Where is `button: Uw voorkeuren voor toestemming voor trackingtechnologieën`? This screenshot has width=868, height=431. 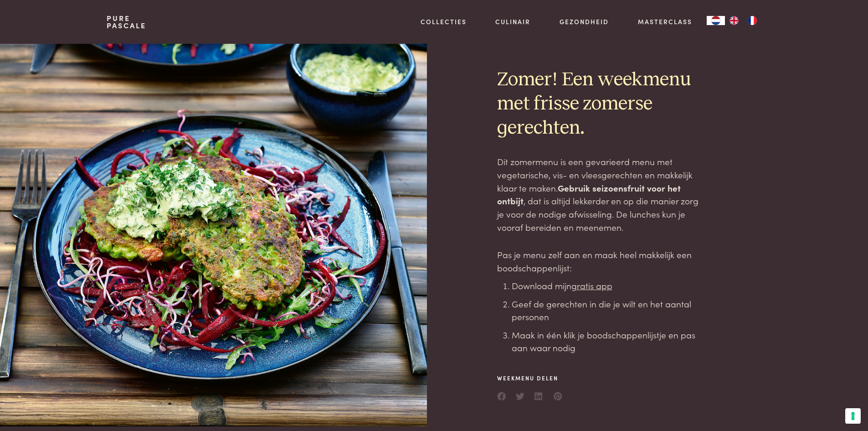
button: Uw voorkeuren voor toestemming voor trackingtechnologieën is located at coordinates (853, 416).